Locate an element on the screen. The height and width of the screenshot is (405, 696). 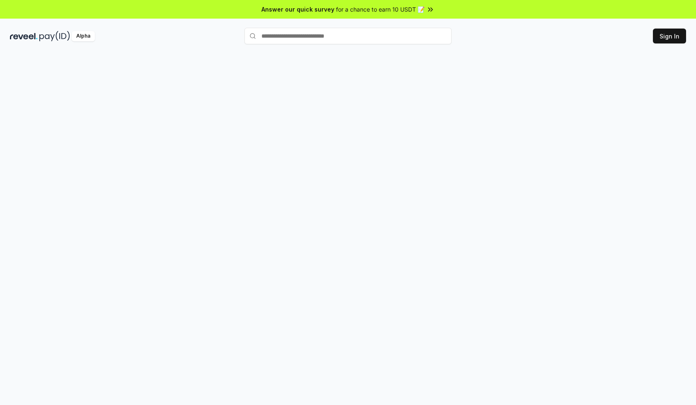
img: reveel_dark is located at coordinates (24, 36).